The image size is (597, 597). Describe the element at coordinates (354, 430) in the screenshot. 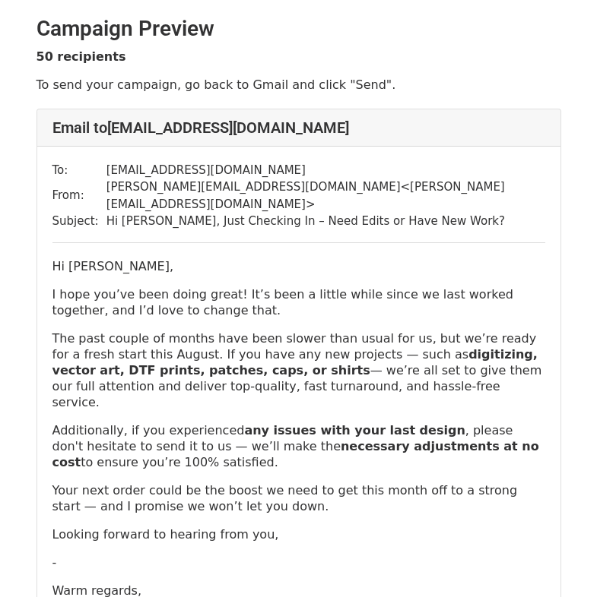

I see `strong: any issues with your last design` at that location.